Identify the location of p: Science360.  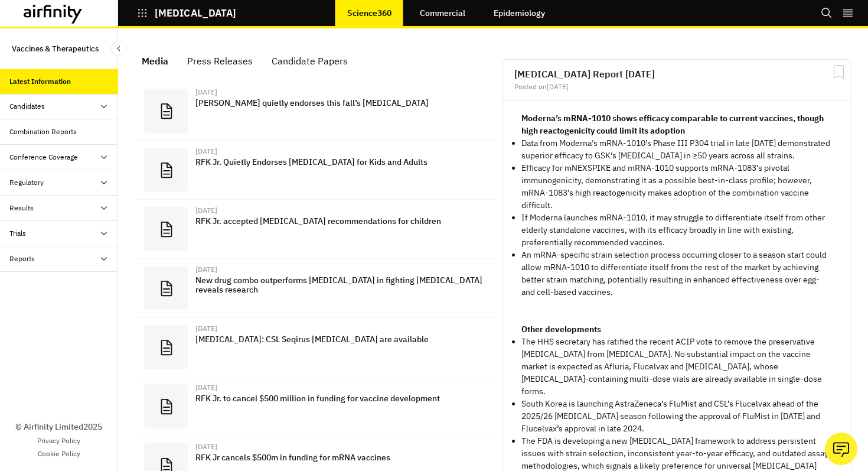
(369, 13).